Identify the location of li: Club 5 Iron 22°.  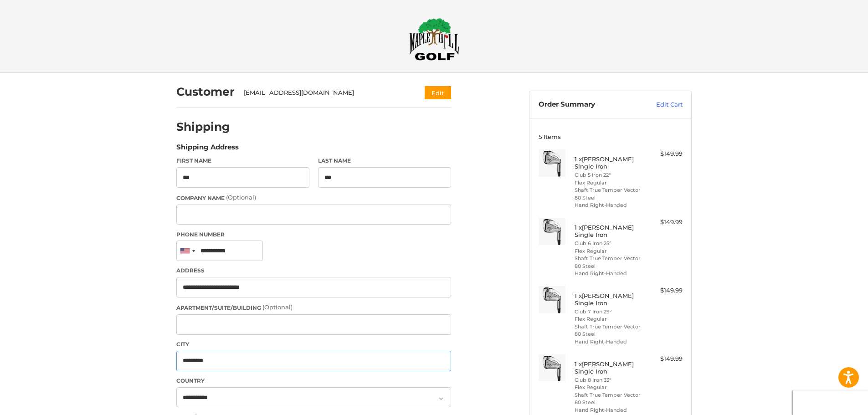
(609, 175).